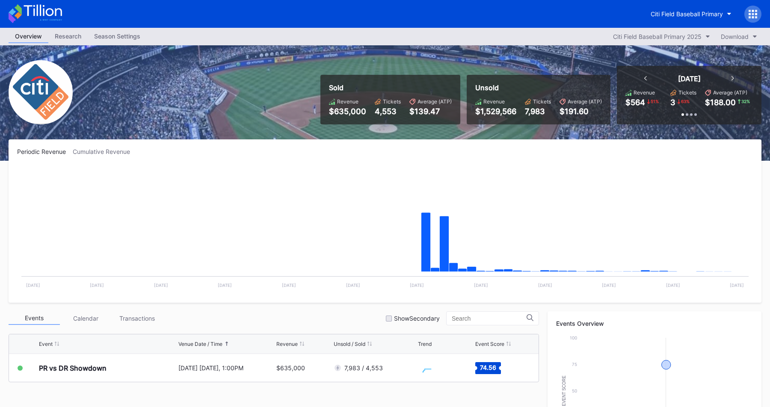 This screenshot has height=407, width=770. What do you see at coordinates (68, 36) in the screenshot?
I see `div: Research` at bounding box center [68, 36].